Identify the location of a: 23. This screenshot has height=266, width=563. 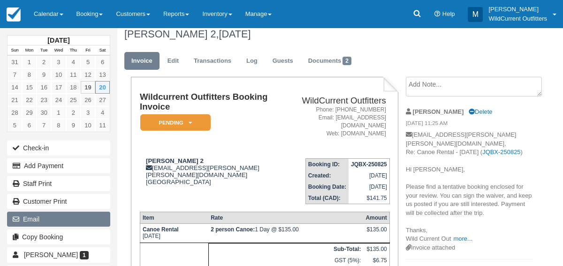
(44, 100).